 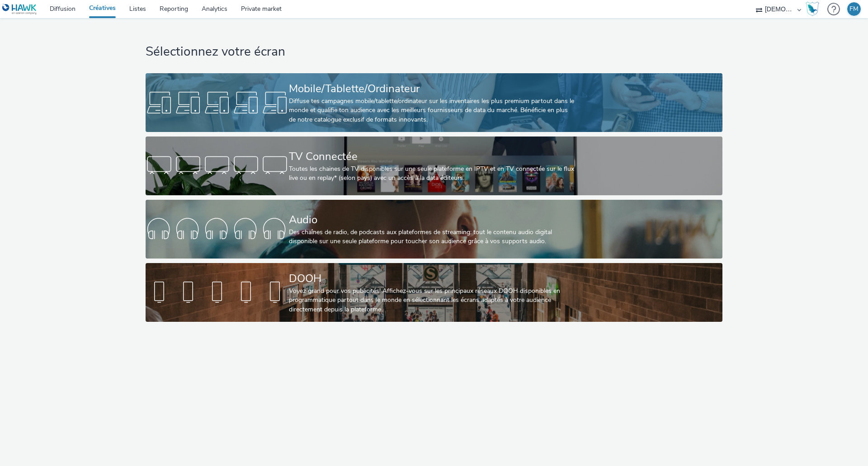 What do you see at coordinates (432, 174) in the screenshot?
I see `div: Toutes les chaines de TV disponibles sur une seule plateforme en IPTV et en TV connectée sur le f...` at bounding box center [432, 174].